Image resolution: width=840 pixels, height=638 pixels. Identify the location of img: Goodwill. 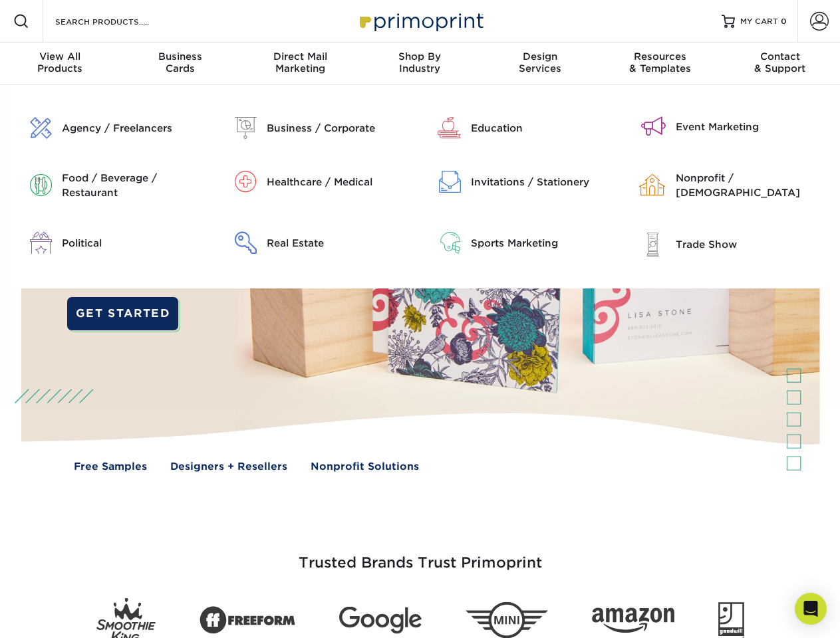
(731, 620).